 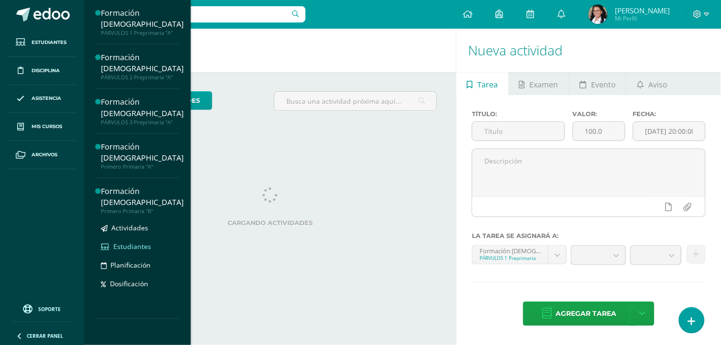 I want to click on a: Mis cursos, so click(x=42, y=127).